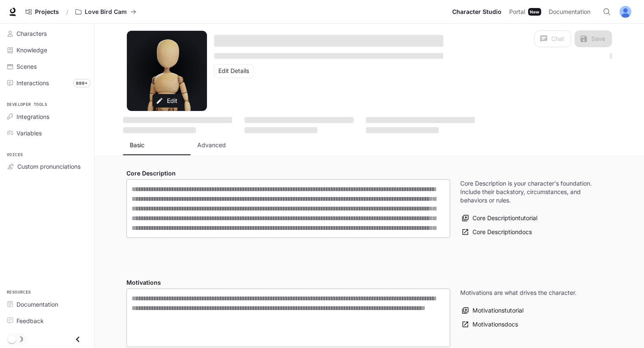 The image size is (644, 348). I want to click on span: Interactions, so click(33, 82).